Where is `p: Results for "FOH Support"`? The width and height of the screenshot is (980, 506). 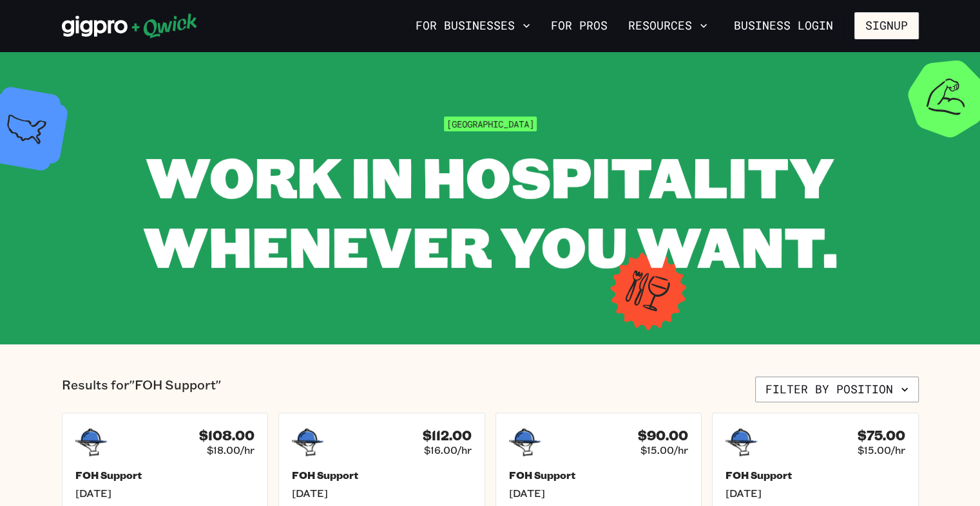 p: Results for "FOH Support" is located at coordinates (141, 389).